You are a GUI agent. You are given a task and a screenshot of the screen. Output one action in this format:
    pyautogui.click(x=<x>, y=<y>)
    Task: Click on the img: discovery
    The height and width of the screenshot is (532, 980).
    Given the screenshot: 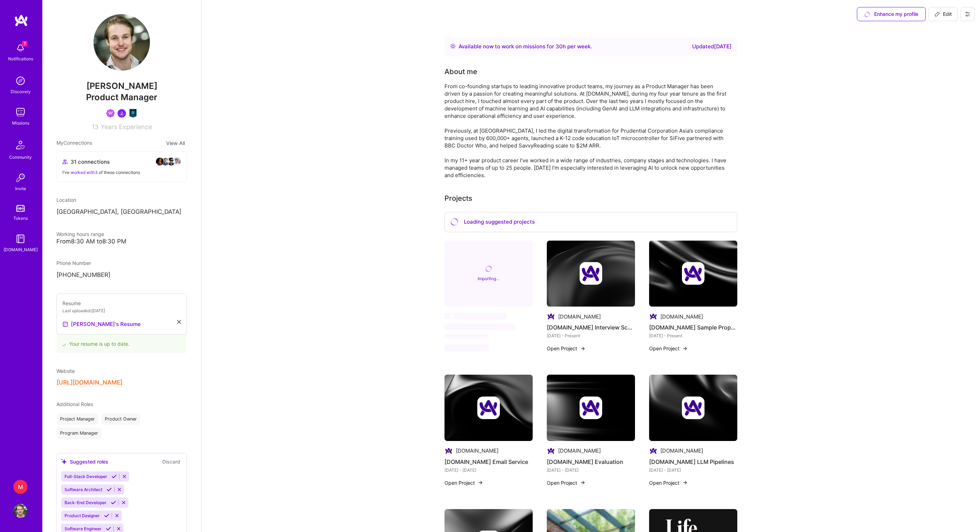 What is the action you would take?
    pyautogui.click(x=21, y=81)
    